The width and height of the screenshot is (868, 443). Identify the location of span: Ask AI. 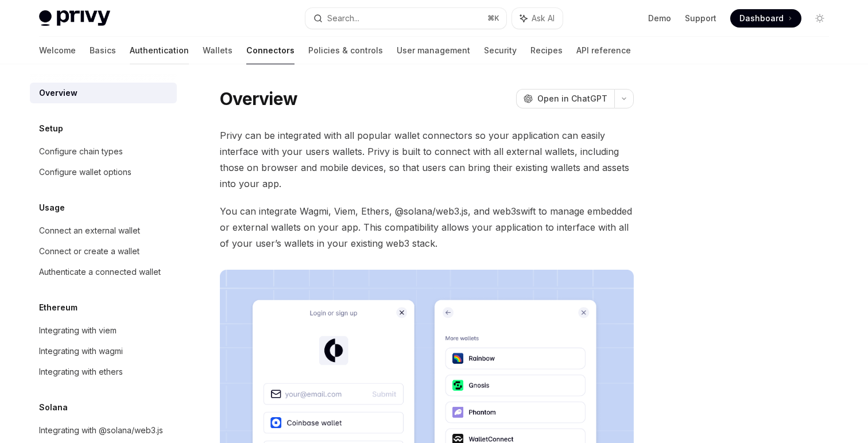
(543, 18).